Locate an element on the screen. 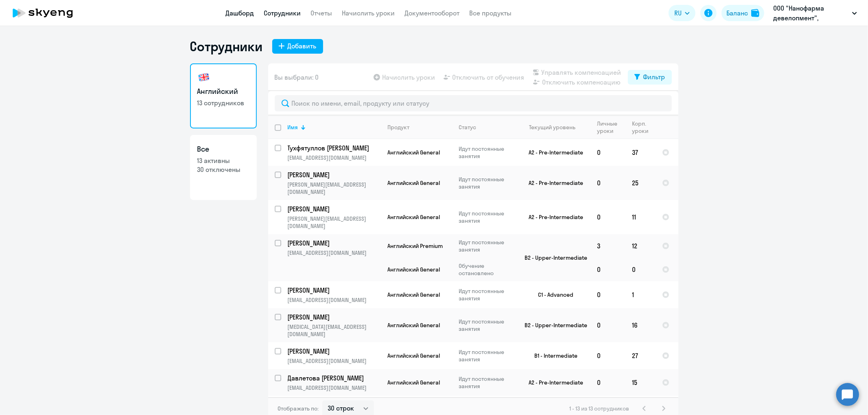 The height and width of the screenshot is (415, 868). td: C1 - Advanced is located at coordinates (553, 295).